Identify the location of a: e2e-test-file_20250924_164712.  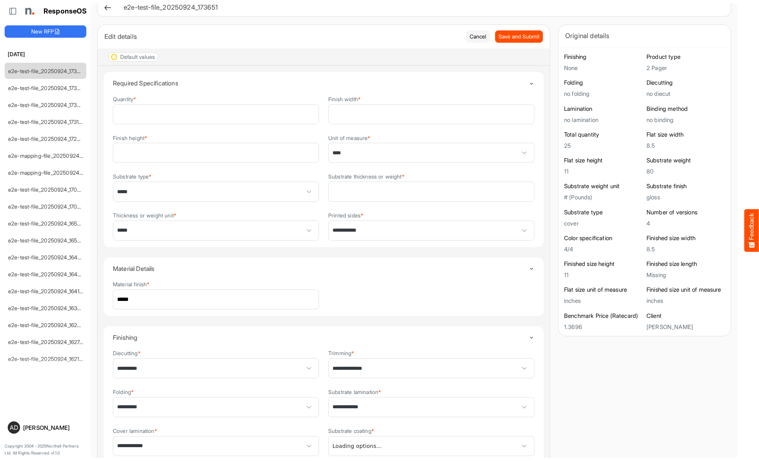
(47, 257).